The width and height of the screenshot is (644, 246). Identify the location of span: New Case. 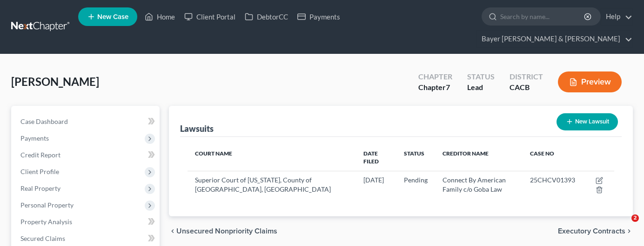
(113, 17).